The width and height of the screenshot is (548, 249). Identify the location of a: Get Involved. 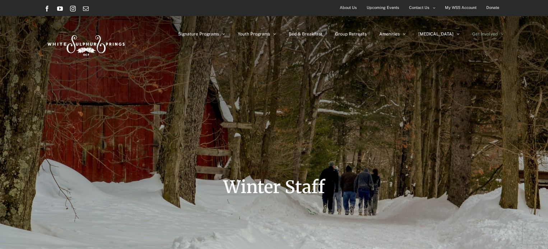
(488, 34).